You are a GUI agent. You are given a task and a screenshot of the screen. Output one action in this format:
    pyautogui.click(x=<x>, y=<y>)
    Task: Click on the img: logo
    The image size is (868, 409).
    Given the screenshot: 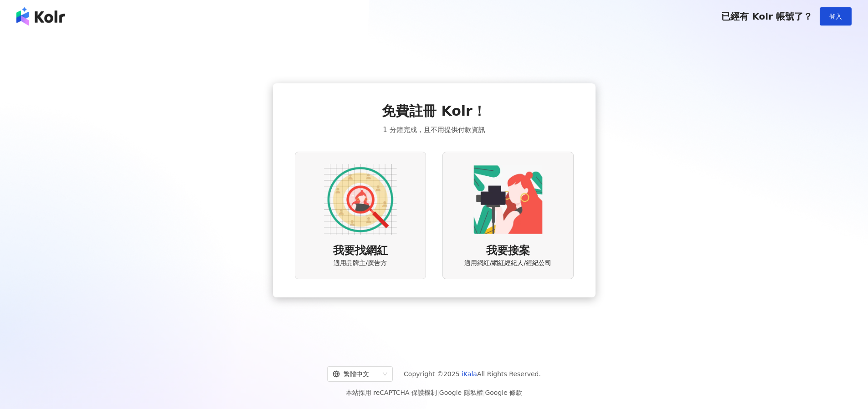 What is the action you would take?
    pyautogui.click(x=41, y=16)
    